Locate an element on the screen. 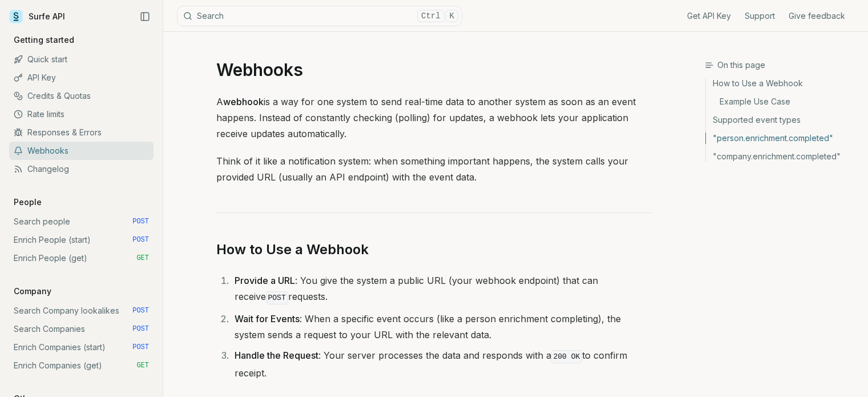  strong: webhook is located at coordinates (243, 102).